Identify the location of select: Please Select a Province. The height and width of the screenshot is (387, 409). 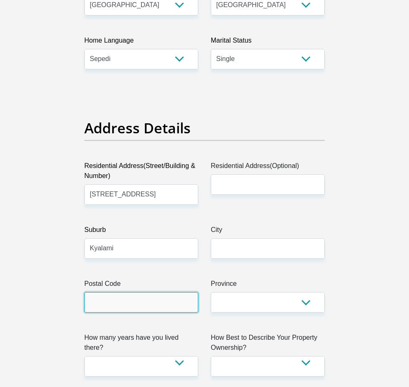
(268, 302).